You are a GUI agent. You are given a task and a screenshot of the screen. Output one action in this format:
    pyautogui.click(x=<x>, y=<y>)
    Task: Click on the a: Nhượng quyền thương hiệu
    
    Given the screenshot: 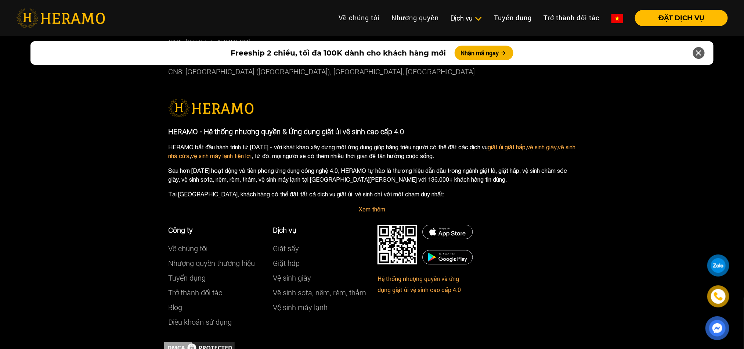 What is the action you would take?
    pyautogui.click(x=212, y=263)
    